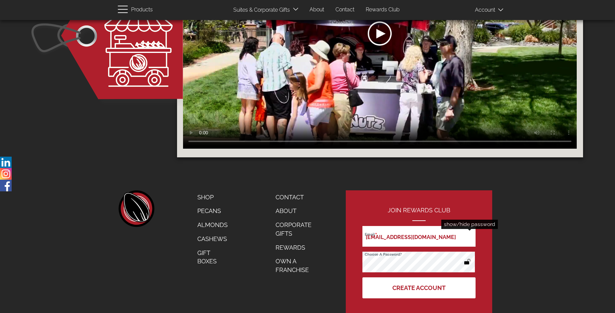 This screenshot has height=313, width=615. I want to click on a: Own a Franchise, so click(298, 265).